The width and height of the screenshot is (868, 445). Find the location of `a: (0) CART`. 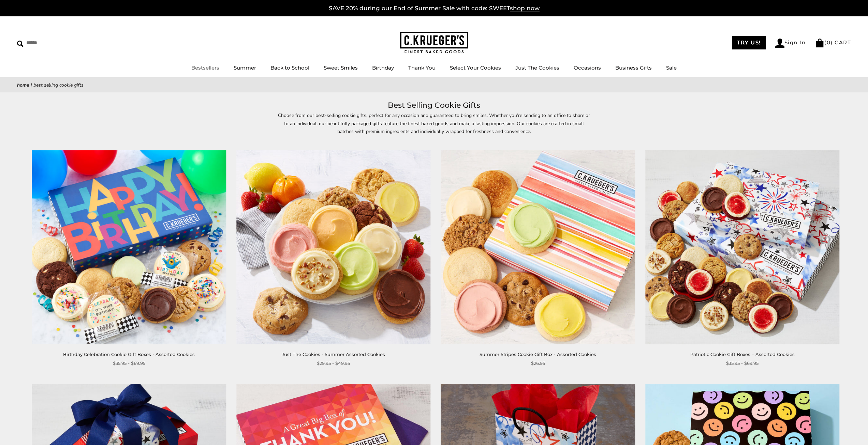

a: (0) CART is located at coordinates (833, 43).